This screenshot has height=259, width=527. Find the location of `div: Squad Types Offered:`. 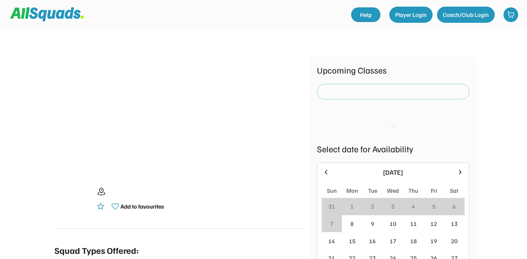

div: Squad Types Offered: is located at coordinates (97, 250).